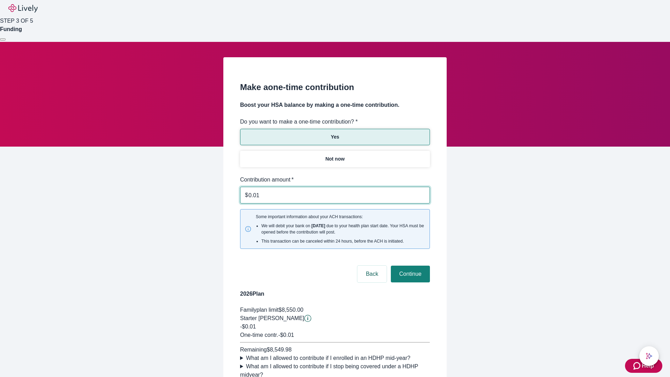 The image size is (670, 377). Describe the element at coordinates (335, 137) in the screenshot. I see `button: Yes` at that location.